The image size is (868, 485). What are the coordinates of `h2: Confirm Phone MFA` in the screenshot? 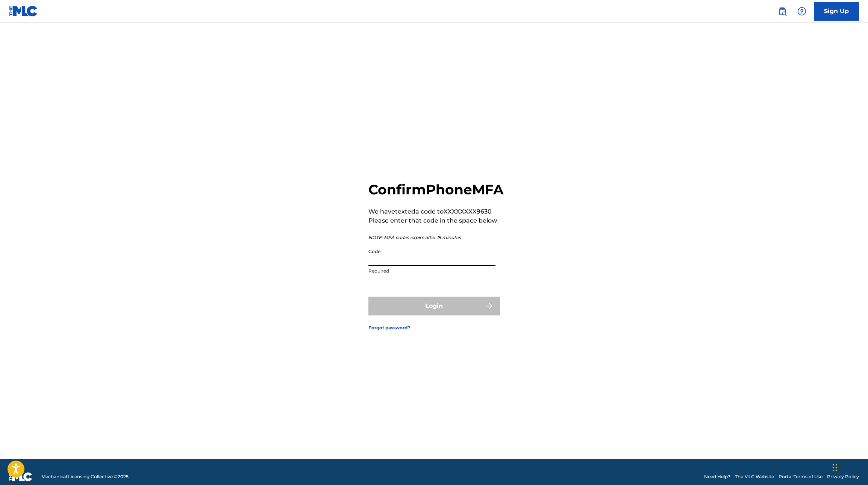 It's located at (436, 189).